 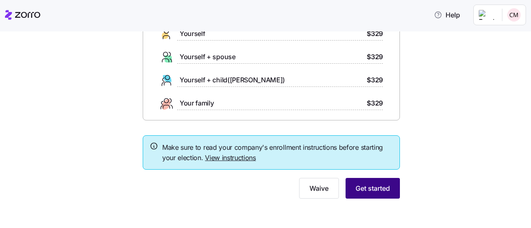 What do you see at coordinates (277, 153) in the screenshot?
I see `span: Make sure to read your company's enrollment instructions before starting your election.` at bounding box center [277, 153].